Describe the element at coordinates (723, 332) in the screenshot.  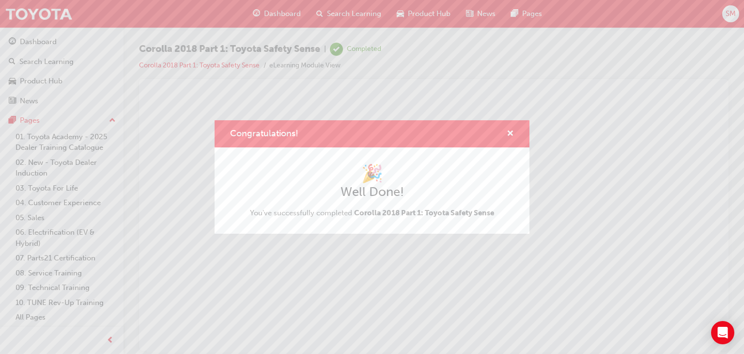
I see `div: Open Intercom Messenger` at that location.